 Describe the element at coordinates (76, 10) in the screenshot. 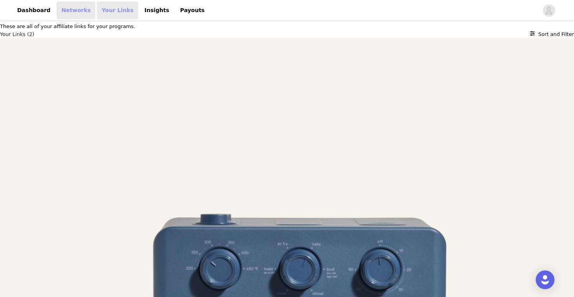

I see `a: Networks` at that location.